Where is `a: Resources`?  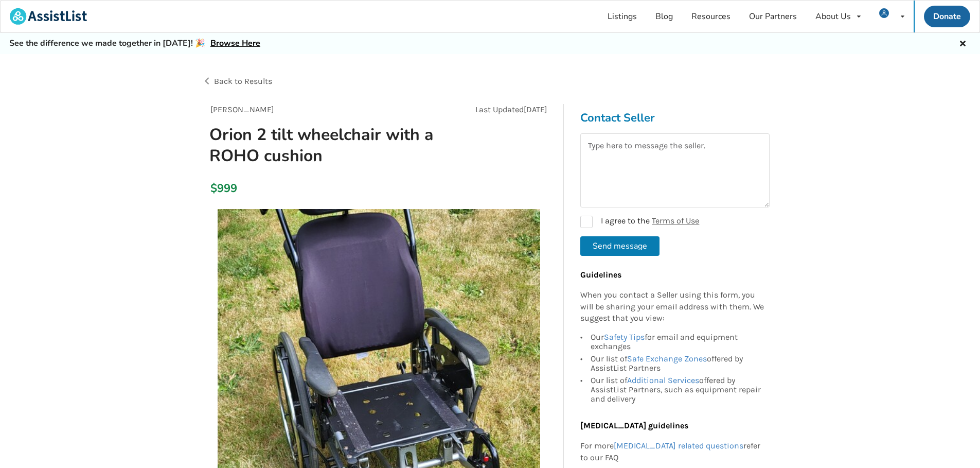 a: Resources is located at coordinates (710, 16).